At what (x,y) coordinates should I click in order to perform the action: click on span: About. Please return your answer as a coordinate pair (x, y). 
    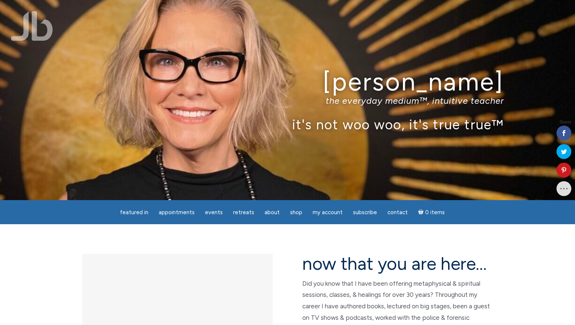
    Looking at the image, I should click on (272, 212).